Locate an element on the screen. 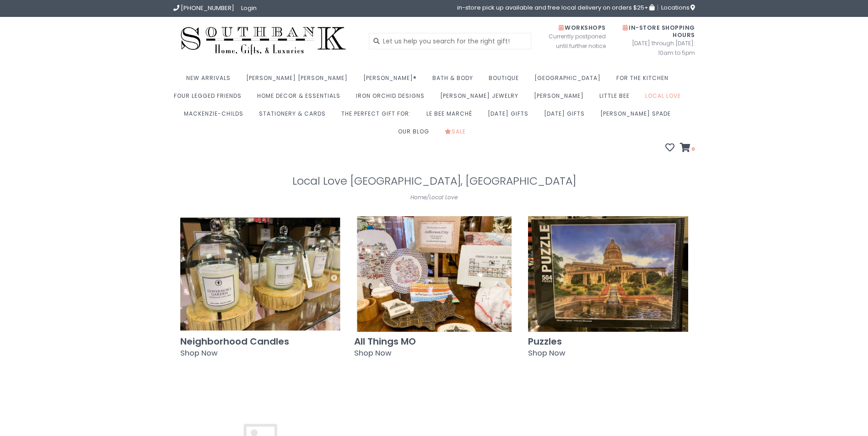 This screenshot has height=436, width=868. img: All Things MO is located at coordinates (434, 274).